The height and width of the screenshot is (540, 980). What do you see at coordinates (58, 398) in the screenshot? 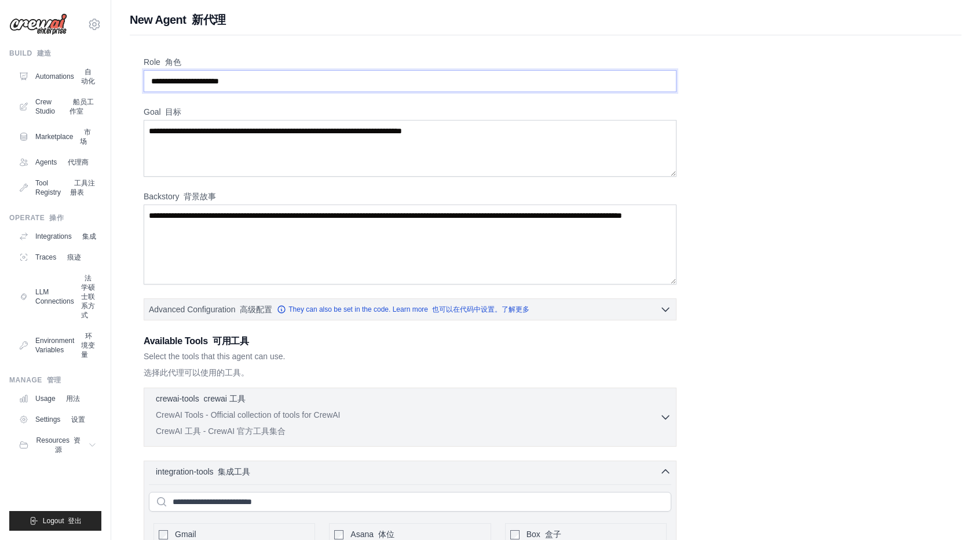
I see `a: Usage 用法` at bounding box center [58, 398].